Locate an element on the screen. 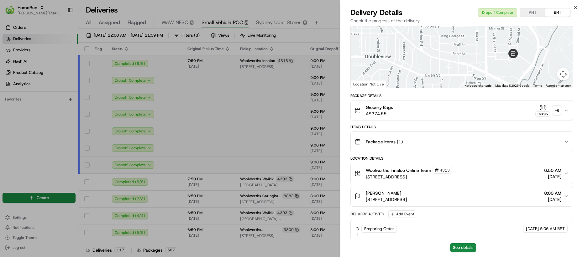 The width and height of the screenshot is (583, 257). div: Location Not Live is located at coordinates (368, 84).